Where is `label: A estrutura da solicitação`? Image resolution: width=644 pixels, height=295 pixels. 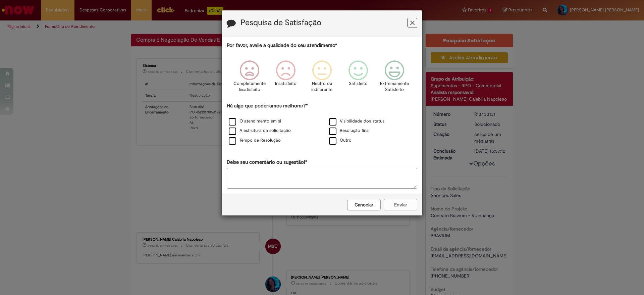 label: A estrutura da solicitação is located at coordinates (260, 131).